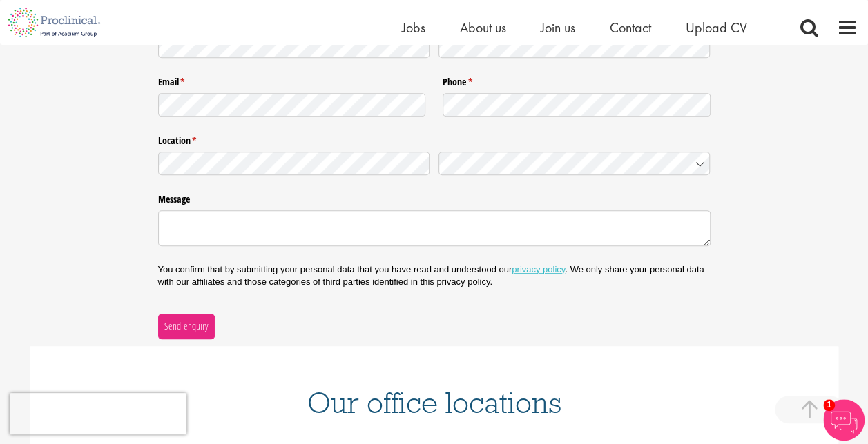 This screenshot has height=444, width=868. I want to click on a: Join us, so click(558, 28).